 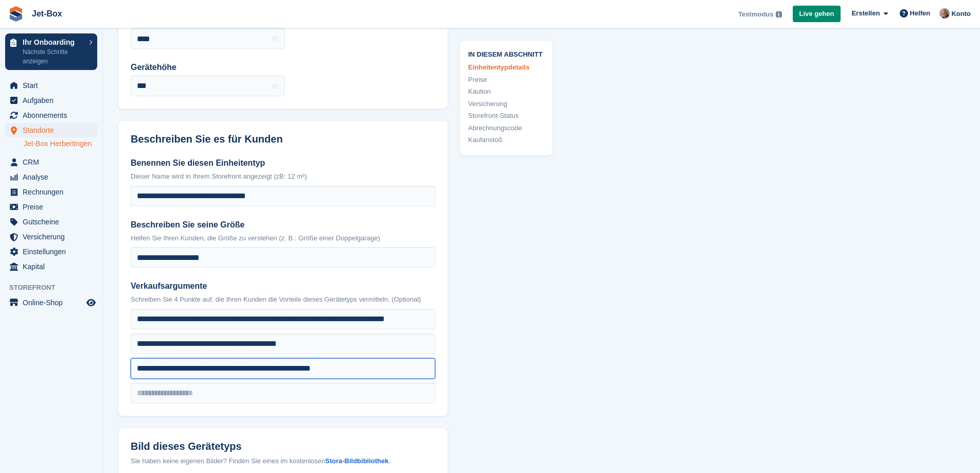 What do you see at coordinates (283, 225) in the screenshot?
I see `label: Beschreiben Sie seine Größe` at bounding box center [283, 225].